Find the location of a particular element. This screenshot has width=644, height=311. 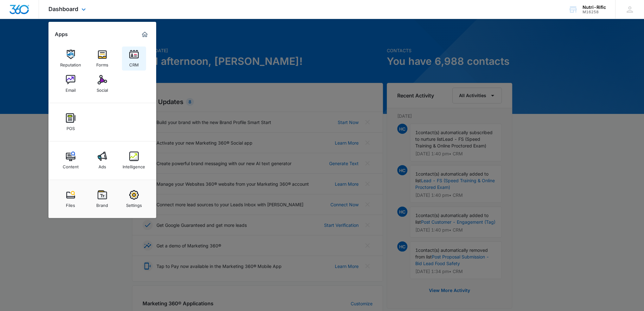

h2: Apps is located at coordinates (61, 34).